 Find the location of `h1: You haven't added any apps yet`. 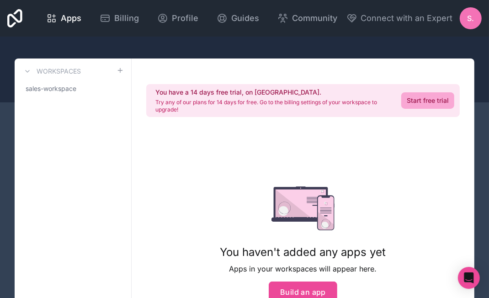

h1: You haven't added any apps yet is located at coordinates (303, 252).